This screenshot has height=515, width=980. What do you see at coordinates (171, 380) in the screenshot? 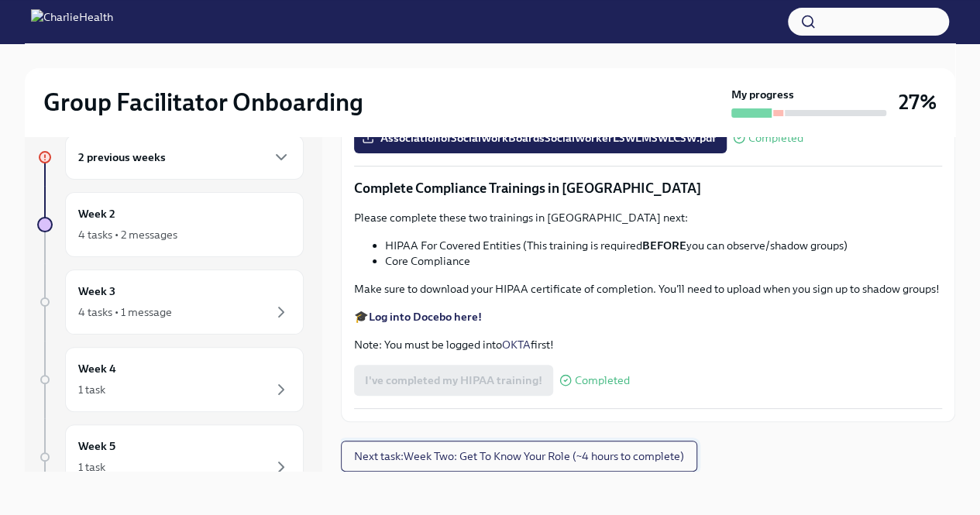
I see `a: Week 41 task` at bounding box center [171, 380].